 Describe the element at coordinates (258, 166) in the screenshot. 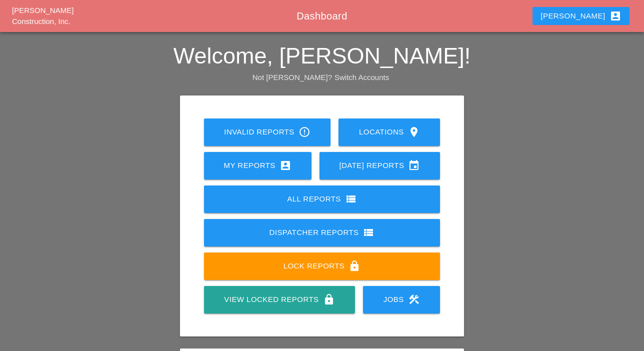

I see `a: My Reports` at that location.